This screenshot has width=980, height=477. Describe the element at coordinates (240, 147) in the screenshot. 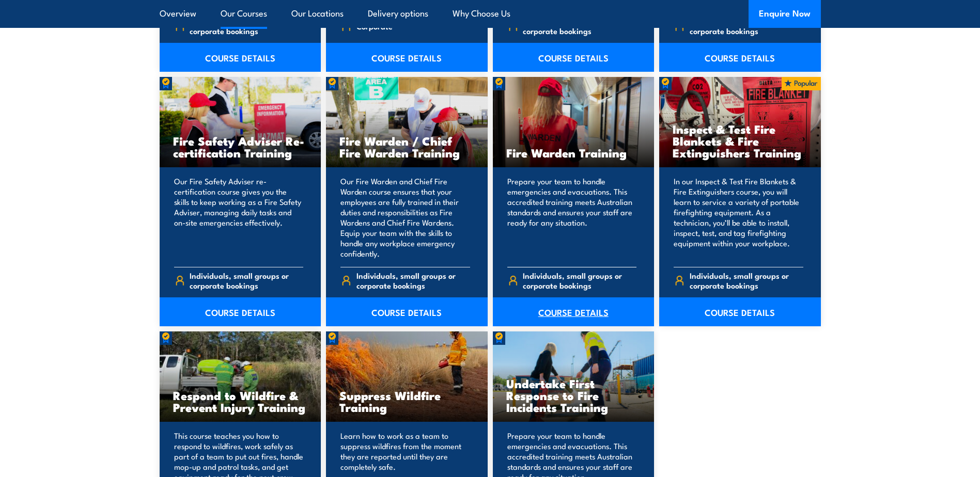

I see `h3: Fire Safety Adviser Re-certification Training` at that location.